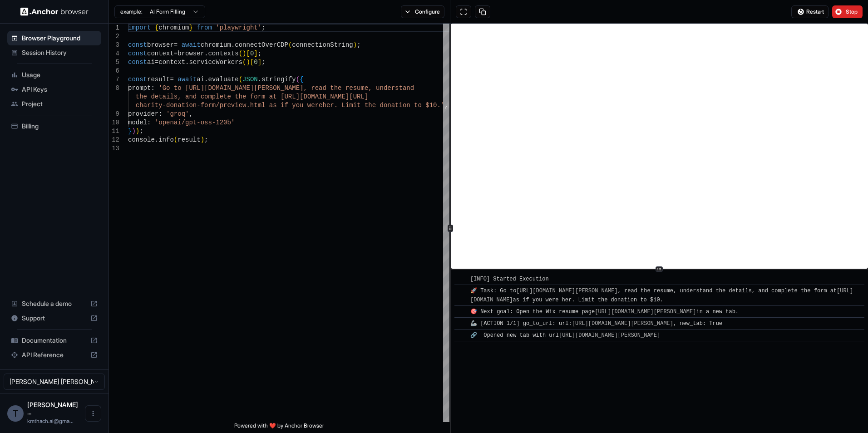 The height and width of the screenshot is (433, 868). What do you see at coordinates (54, 90) in the screenshot?
I see `div: API Keys` at bounding box center [54, 90].